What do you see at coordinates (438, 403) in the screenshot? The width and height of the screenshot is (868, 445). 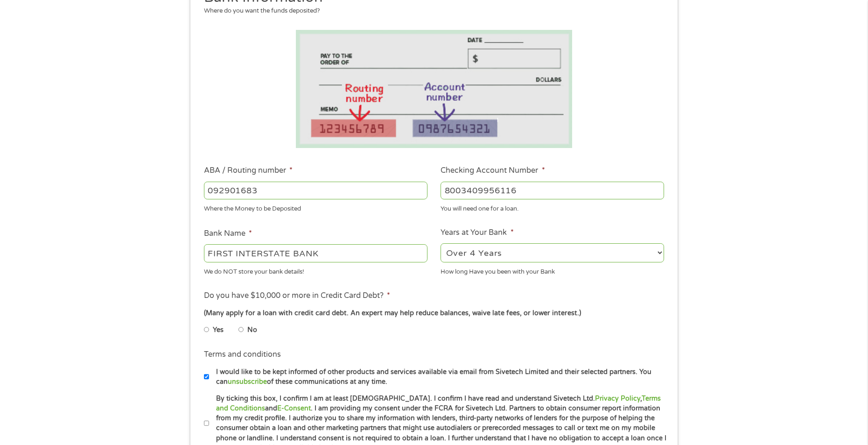 I see `a: Terms and Conditions` at bounding box center [438, 403].